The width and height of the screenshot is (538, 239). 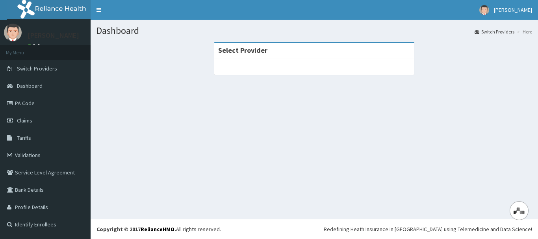 I want to click on span: Tariffs, so click(x=24, y=138).